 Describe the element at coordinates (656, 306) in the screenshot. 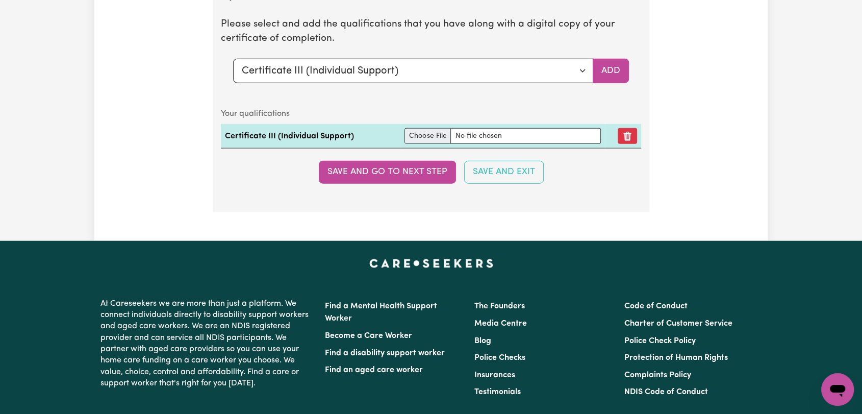

I see `a: Code of Conduct` at that location.